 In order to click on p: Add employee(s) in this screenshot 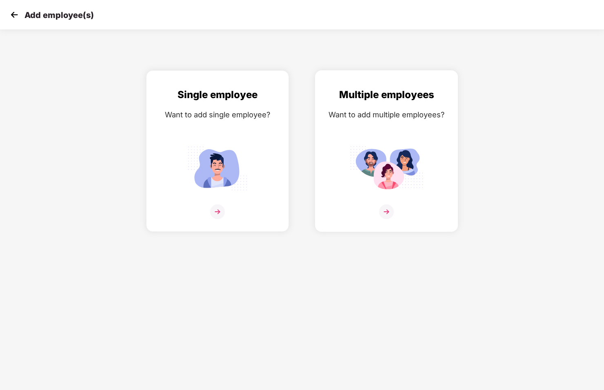, I will do `click(59, 15)`.